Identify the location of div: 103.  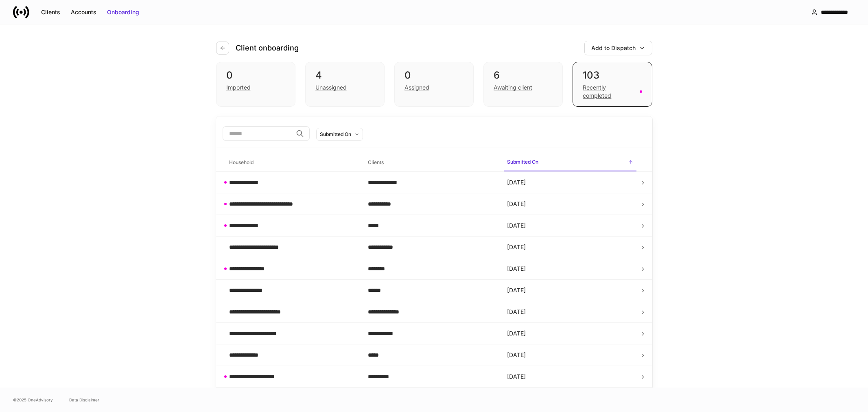
(612, 75).